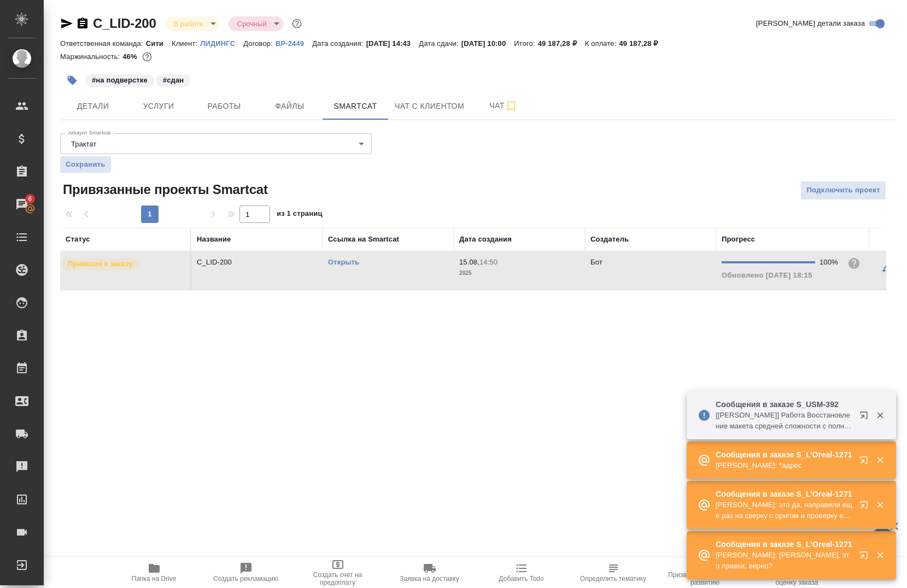 The height and width of the screenshot is (588, 907). I want to click on button: Скопировать ссылку для ЯМессенджера, so click(67, 24).